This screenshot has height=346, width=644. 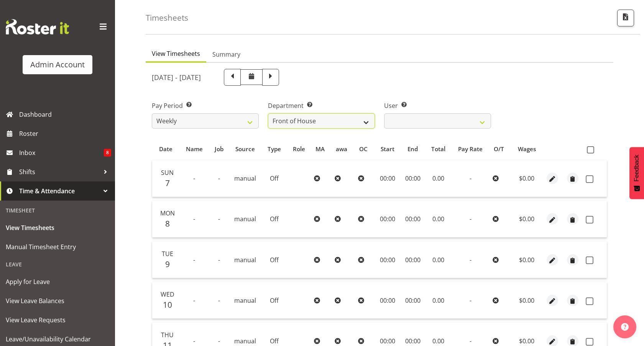 I want to click on img: help-xxl-2.png, so click(x=625, y=327).